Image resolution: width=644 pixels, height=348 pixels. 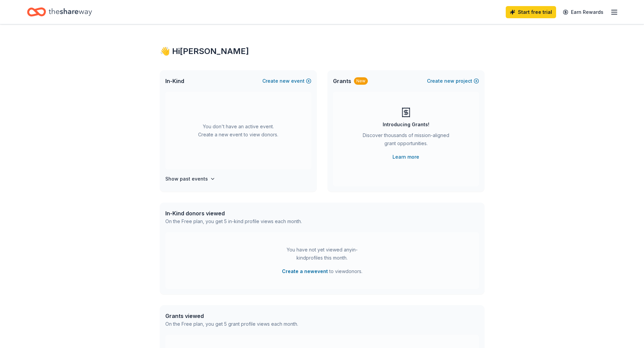 What do you see at coordinates (583, 12) in the screenshot?
I see `a: Earn Rewards` at bounding box center [583, 12].